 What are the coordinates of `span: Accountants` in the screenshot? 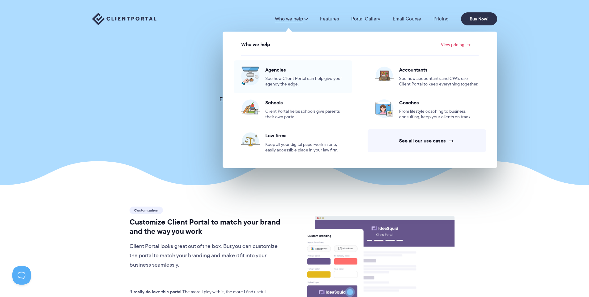 It's located at (439, 70).